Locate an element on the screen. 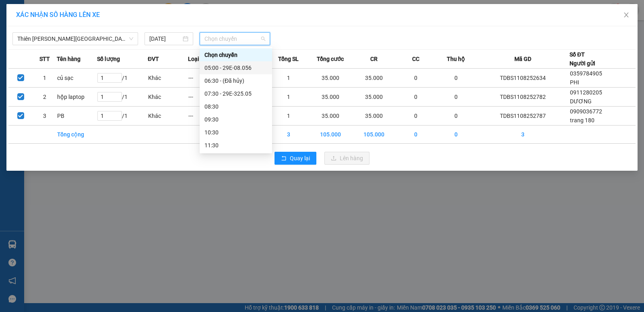 Image resolution: width=644 pixels, height=312 pixels. div: 08:30 is located at coordinates (236, 107).